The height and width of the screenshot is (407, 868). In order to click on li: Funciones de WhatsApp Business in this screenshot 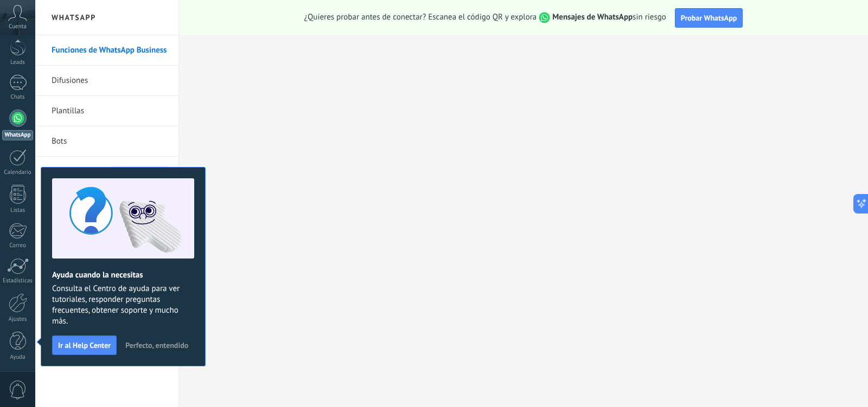, I will do `click(107, 51)`.